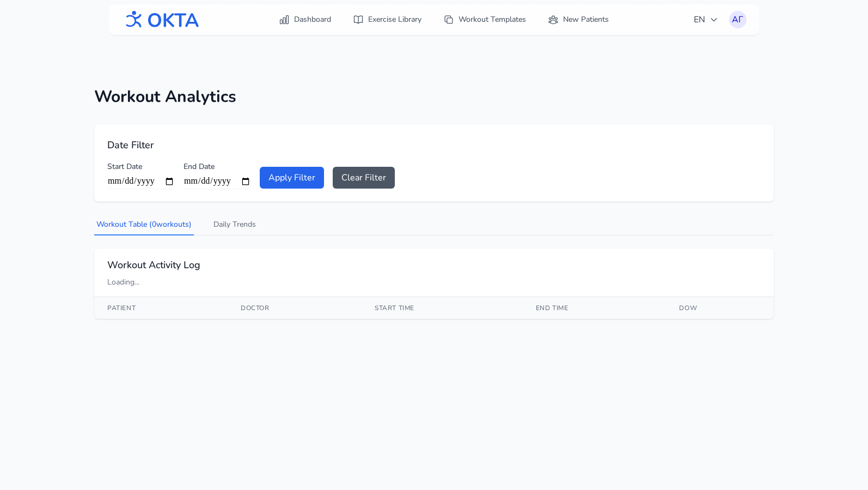  Describe the element at coordinates (294, 308) in the screenshot. I see `th: Doctor` at that location.